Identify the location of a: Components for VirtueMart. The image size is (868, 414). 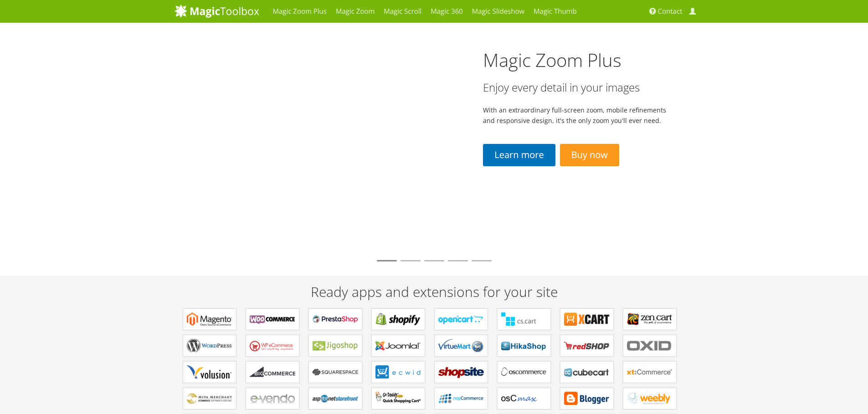
(461, 346).